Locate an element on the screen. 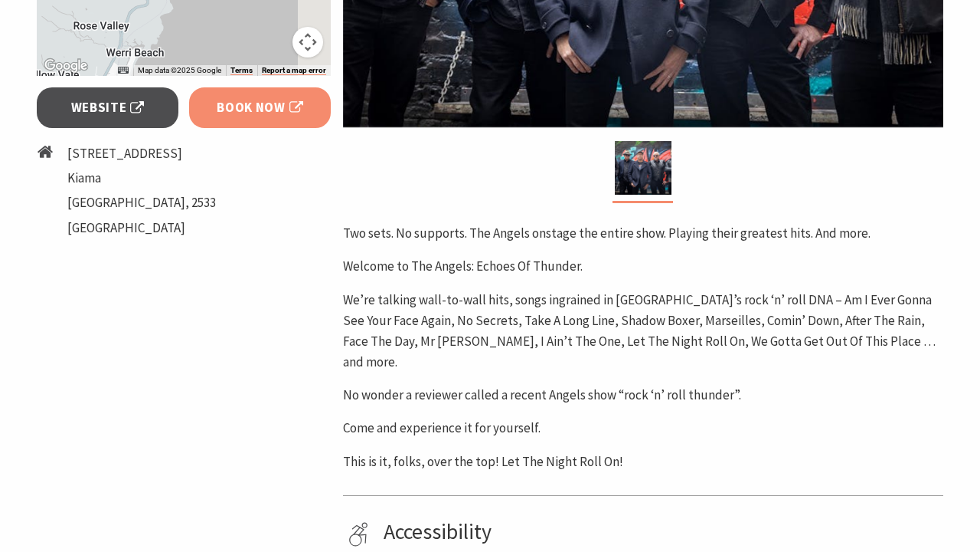 The width and height of the screenshot is (980, 552). p: No wonder a reviewer called a recent Angels show “rock ‘n’ roll thunder”. is located at coordinates (643, 395).